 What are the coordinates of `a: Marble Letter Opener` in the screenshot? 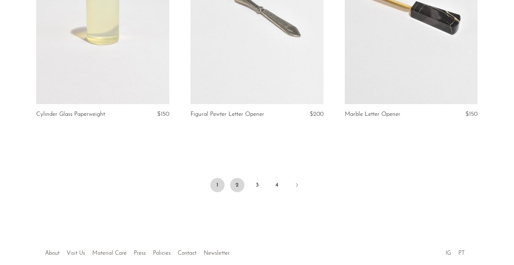 It's located at (373, 114).